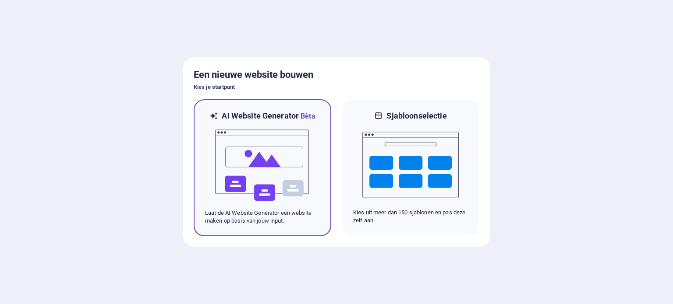 The image size is (673, 304). Describe the element at coordinates (262, 217) in the screenshot. I see `p: Laat de AI Website Generator een website maken op basis van jouw input.` at that location.